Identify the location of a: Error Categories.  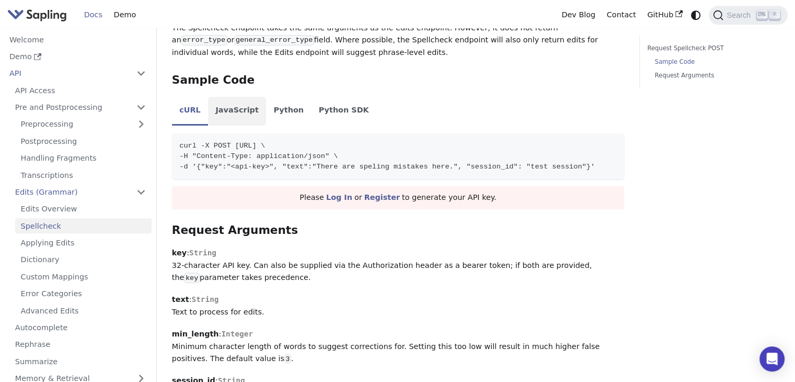
(83, 293).